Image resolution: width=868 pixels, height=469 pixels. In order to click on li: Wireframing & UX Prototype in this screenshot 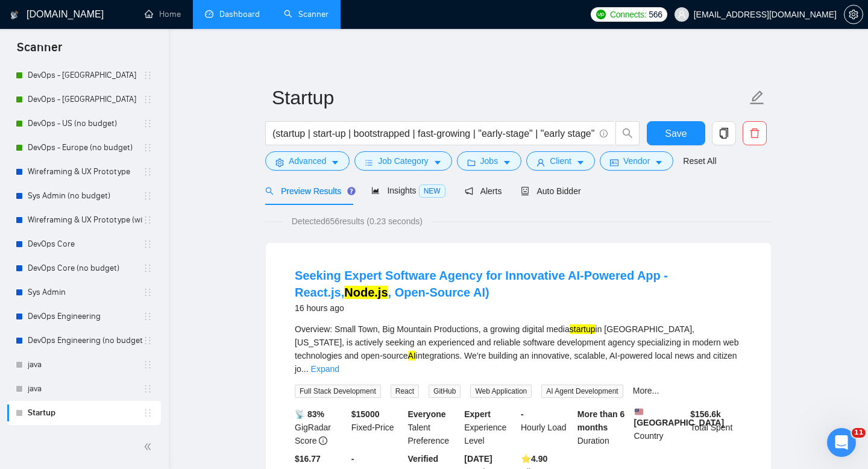, I will do `click(84, 172)`.